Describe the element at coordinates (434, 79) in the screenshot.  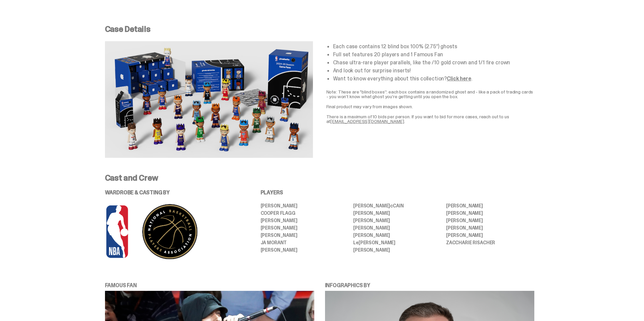
I see `li: Want to know everything about this collection? .` at that location.